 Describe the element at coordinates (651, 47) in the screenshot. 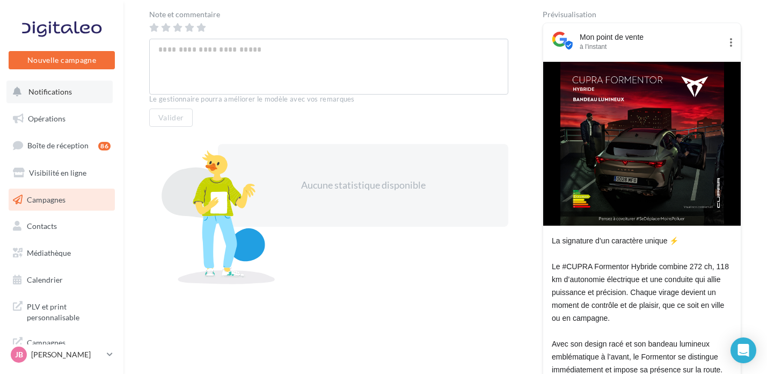

I see `div: à l'instant` at that location.